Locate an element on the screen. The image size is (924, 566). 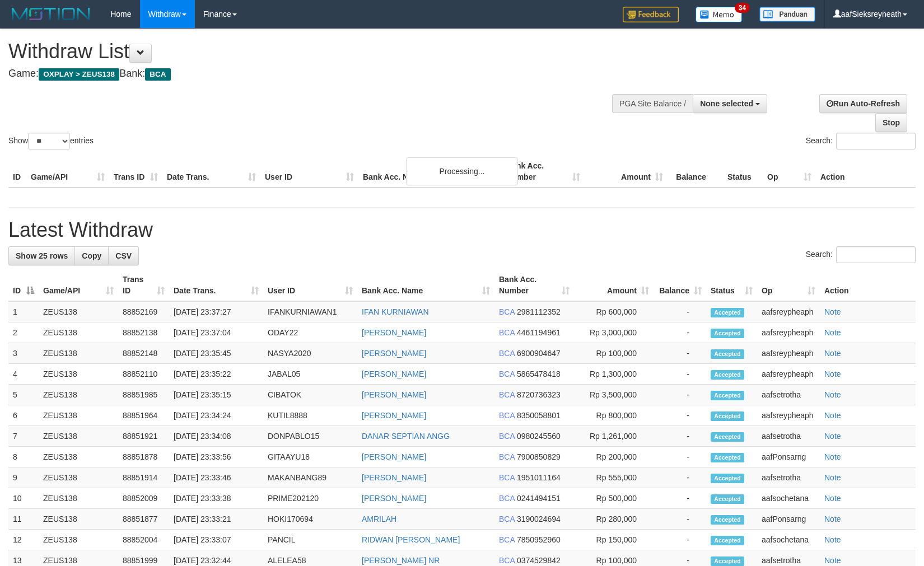
td: GITAAYU18 is located at coordinates (310, 457).